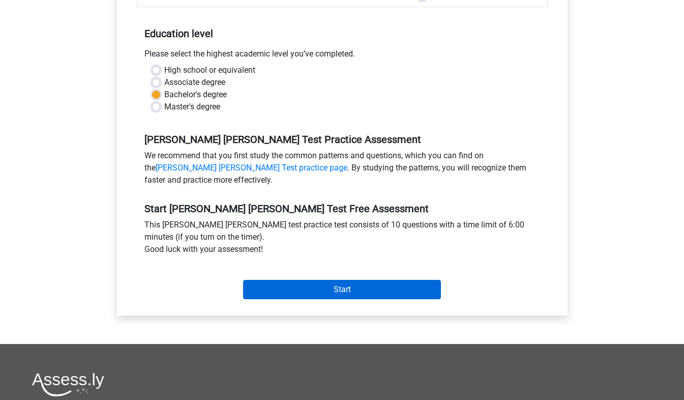 Image resolution: width=684 pixels, height=400 pixels. What do you see at coordinates (342, 56) in the screenshot?
I see `div: Please select the highest academic level you’ve completed.` at bounding box center [342, 56].